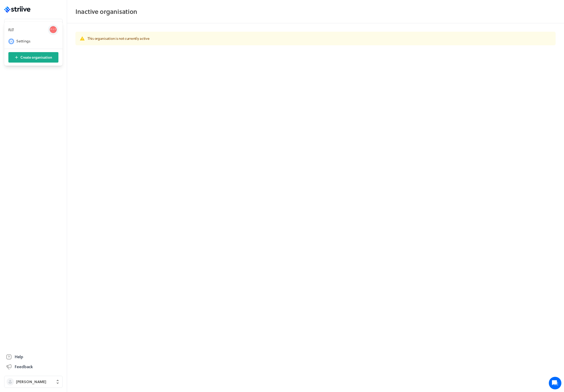  Describe the element at coordinates (53, 39) in the screenshot. I see `h2: We're here to help. Ask us anything!` at that location.